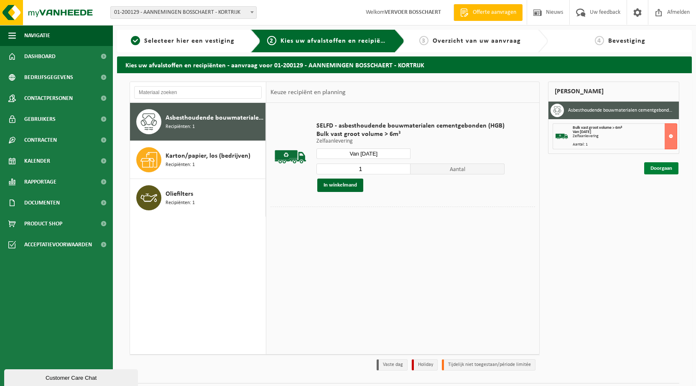  What do you see at coordinates (308, 92) in the screenshot?
I see `div: Keuze recipiënt en planning` at bounding box center [308, 92].